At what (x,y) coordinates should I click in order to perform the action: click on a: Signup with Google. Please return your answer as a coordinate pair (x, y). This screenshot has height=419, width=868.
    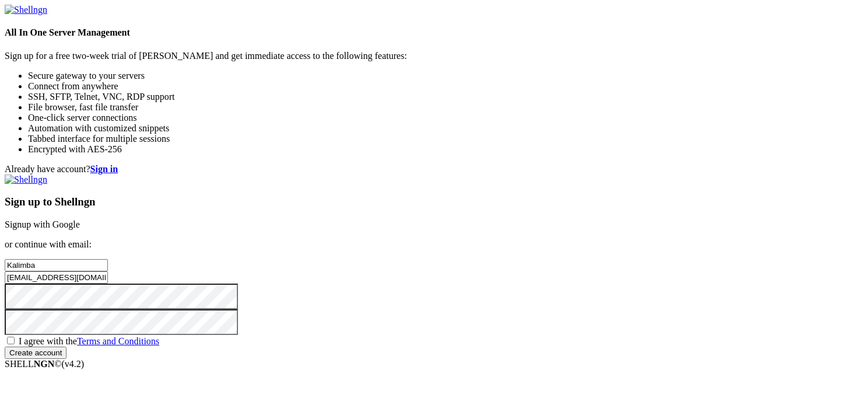
    Looking at the image, I should click on (42, 224).